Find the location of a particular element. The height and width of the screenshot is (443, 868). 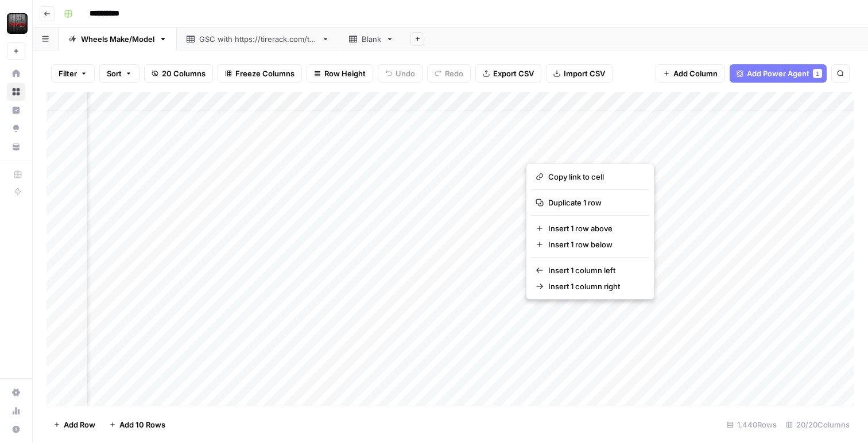

a: Your Data is located at coordinates (16, 147).